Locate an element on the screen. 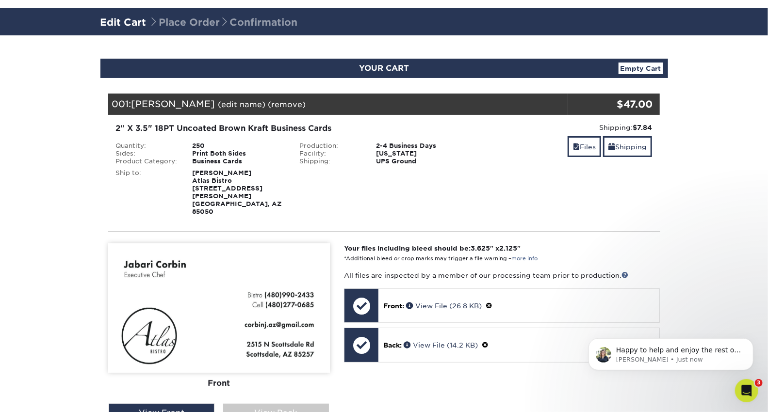 The image size is (768, 412). strong: Your files including bleed should be: " x " is located at coordinates (432, 248).